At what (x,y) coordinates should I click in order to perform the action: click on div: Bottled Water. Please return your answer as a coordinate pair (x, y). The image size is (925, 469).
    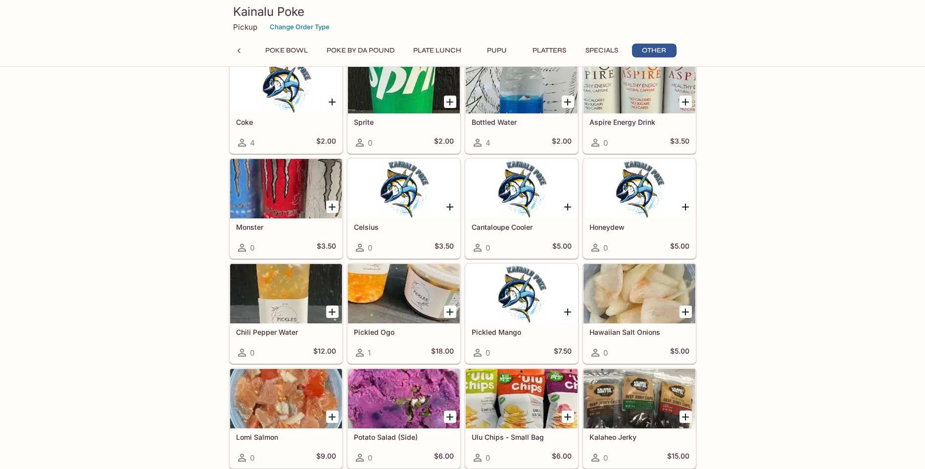
    Looking at the image, I should click on (522, 84).